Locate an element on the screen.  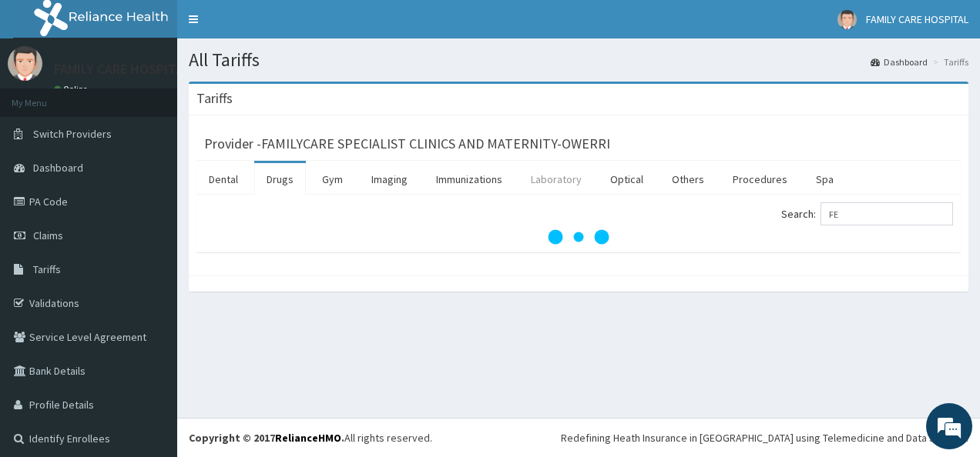
a: Laboratory is located at coordinates (556, 179).